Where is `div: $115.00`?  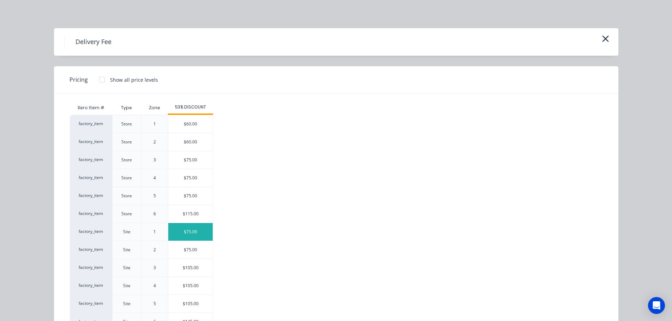 div: $115.00 is located at coordinates (191, 214).